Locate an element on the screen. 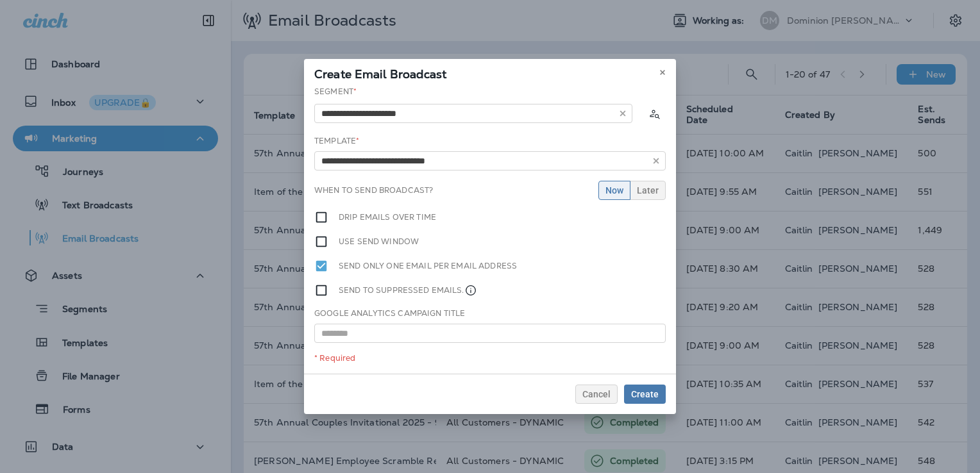 The image size is (980, 473). label: Segment is located at coordinates (335, 91).